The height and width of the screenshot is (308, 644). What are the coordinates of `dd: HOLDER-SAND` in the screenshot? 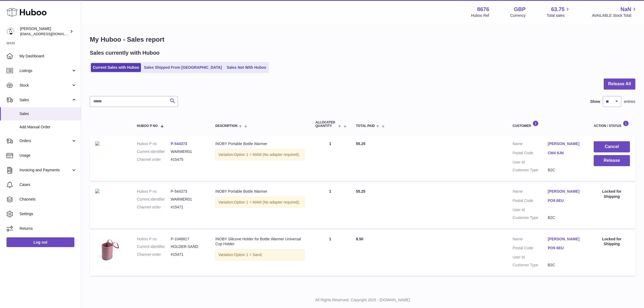 It's located at (187, 246).